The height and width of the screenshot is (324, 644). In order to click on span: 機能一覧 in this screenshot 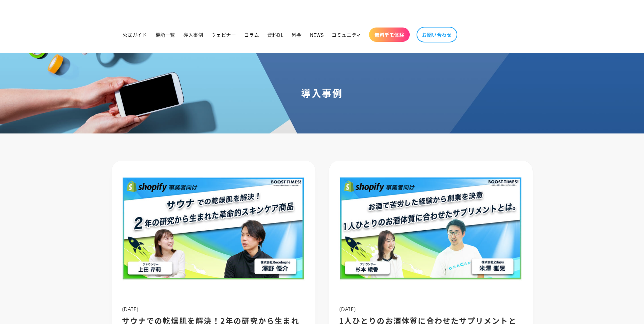, I will do `click(165, 35)`.